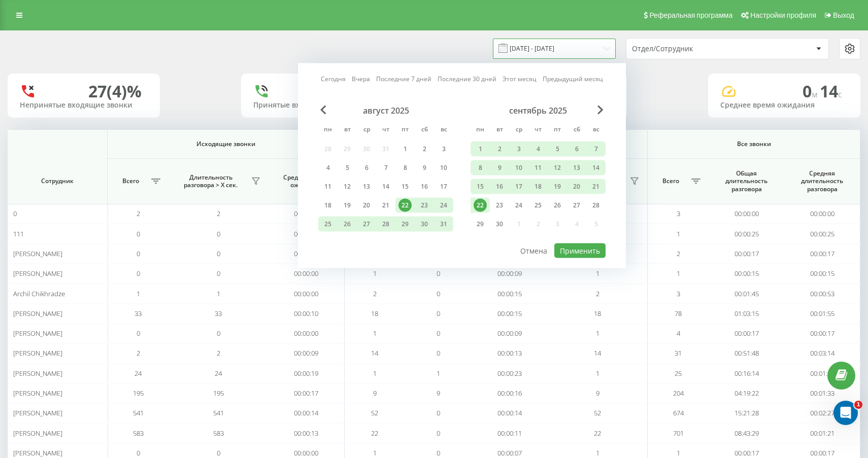 The height and width of the screenshot is (458, 868). What do you see at coordinates (822, 314) in the screenshot?
I see `td: 00:01:55` at bounding box center [822, 314].